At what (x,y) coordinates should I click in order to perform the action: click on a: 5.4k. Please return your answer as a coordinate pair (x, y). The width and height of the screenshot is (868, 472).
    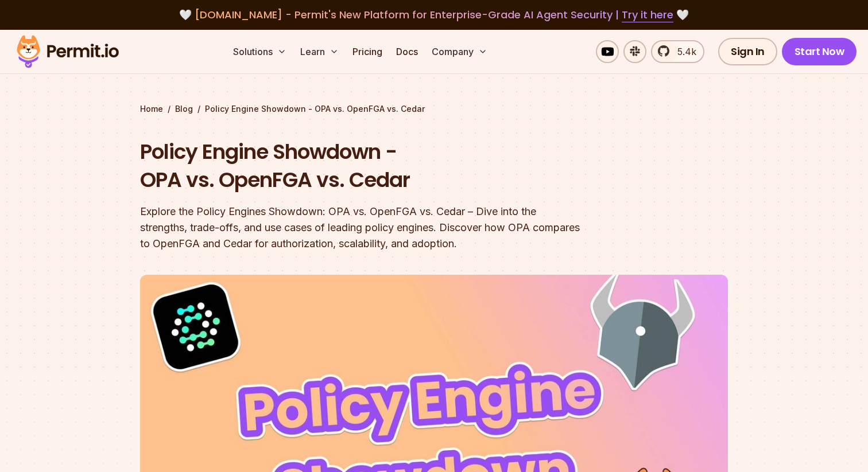
    Looking at the image, I should click on (678, 52).